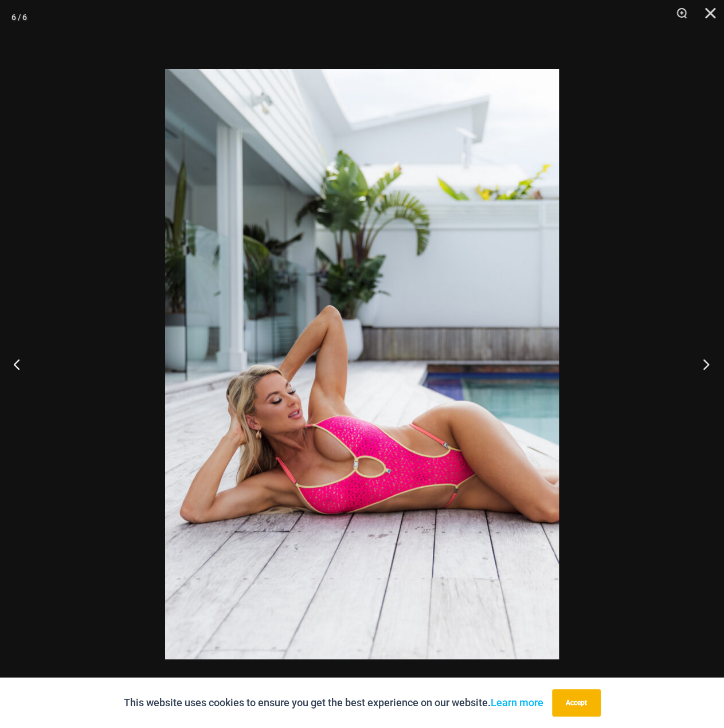  What do you see at coordinates (517, 702) in the screenshot?
I see `a: Learn more` at bounding box center [517, 702].